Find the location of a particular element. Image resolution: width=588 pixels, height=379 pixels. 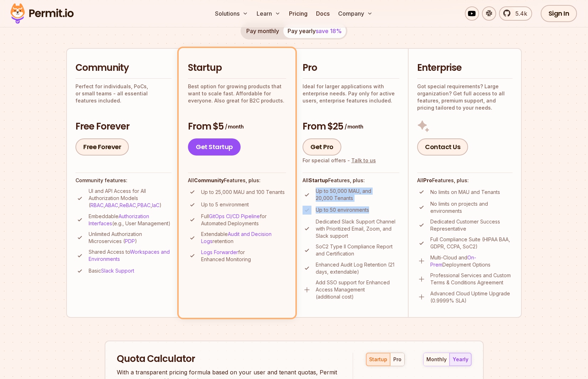

p: Up to 50 environments is located at coordinates (343, 210).